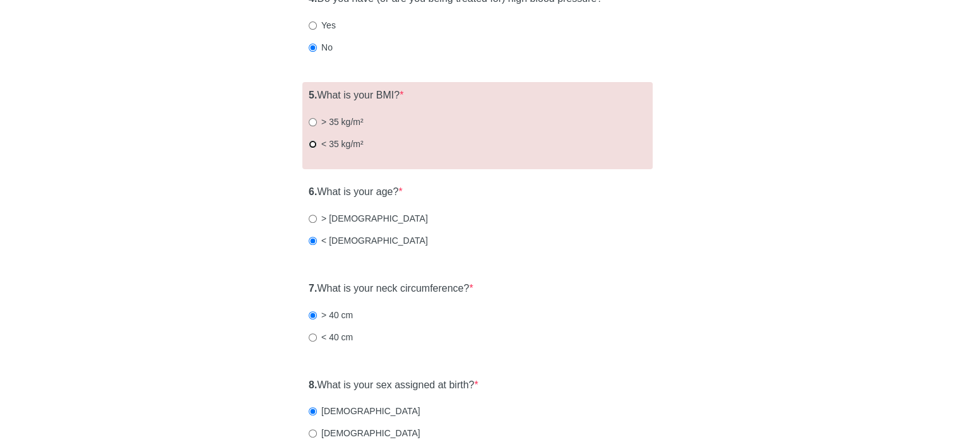  I want to click on input: > 35 kg/m², so click(313, 122).